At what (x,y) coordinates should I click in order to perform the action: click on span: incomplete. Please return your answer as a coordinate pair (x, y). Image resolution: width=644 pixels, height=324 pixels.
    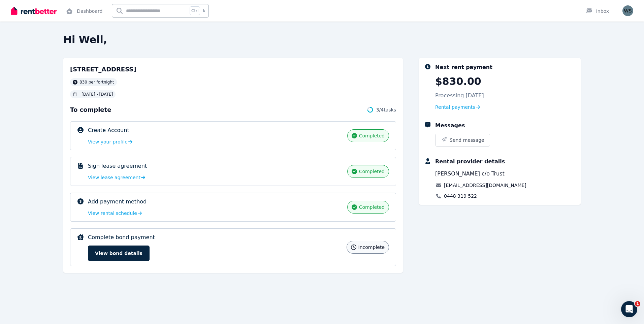
    Looking at the image, I should click on (371, 247).